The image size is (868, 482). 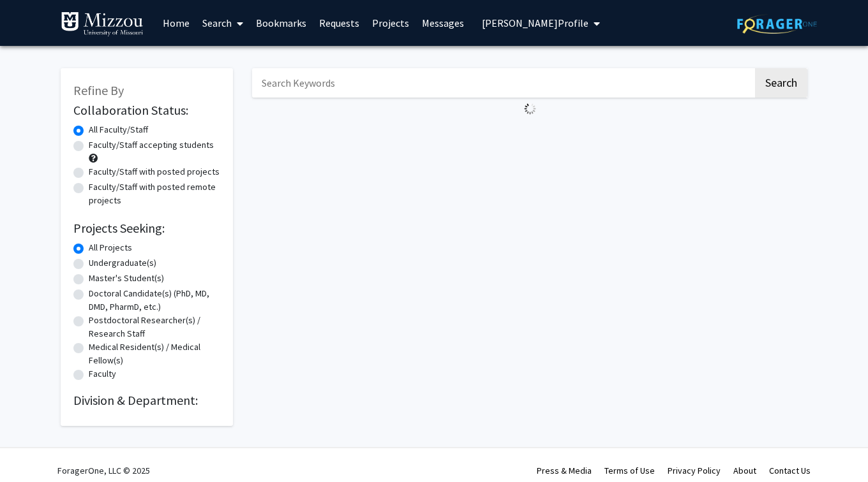 I want to click on label: Undergraduate(s), so click(x=123, y=263).